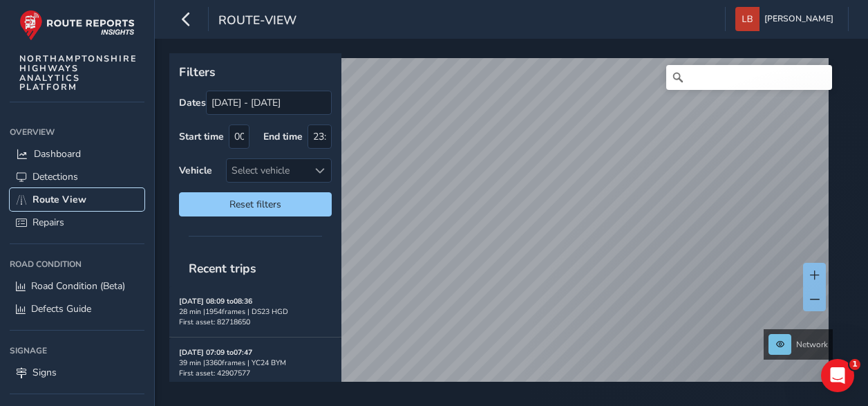 The height and width of the screenshot is (406, 868). I want to click on div: 39 min | 3360 frames | YC24 BYM, so click(255, 362).